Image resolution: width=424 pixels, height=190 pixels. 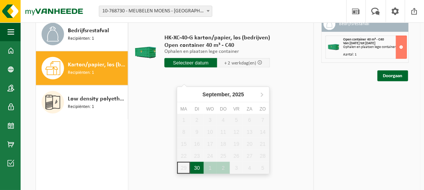 I want to click on div: 2, so click(x=223, y=168).